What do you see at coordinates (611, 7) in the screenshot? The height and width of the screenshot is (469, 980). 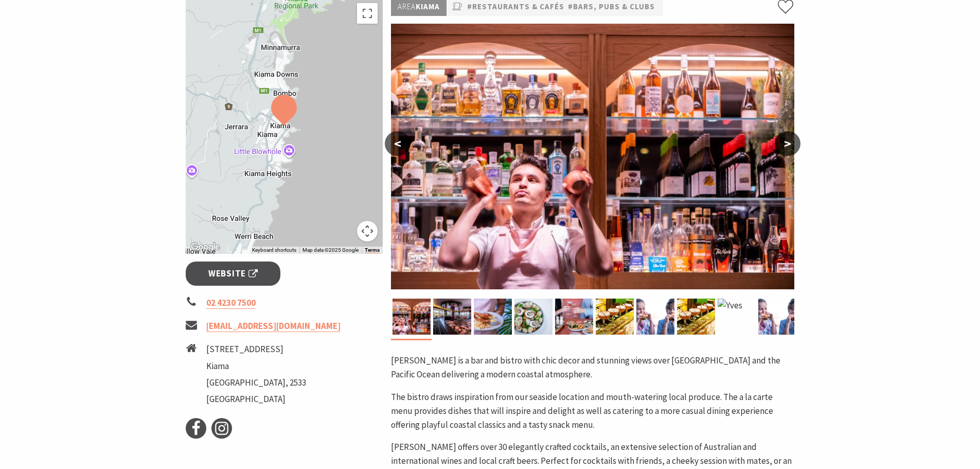 I see `a: #Bars, Pubs & Clubs` at bounding box center [611, 7].